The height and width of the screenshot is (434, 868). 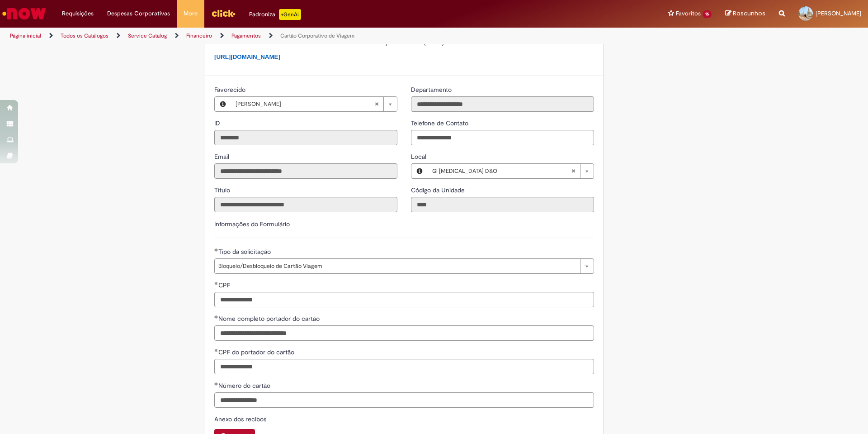 I want to click on input: Código da Unidade, so click(x=502, y=204).